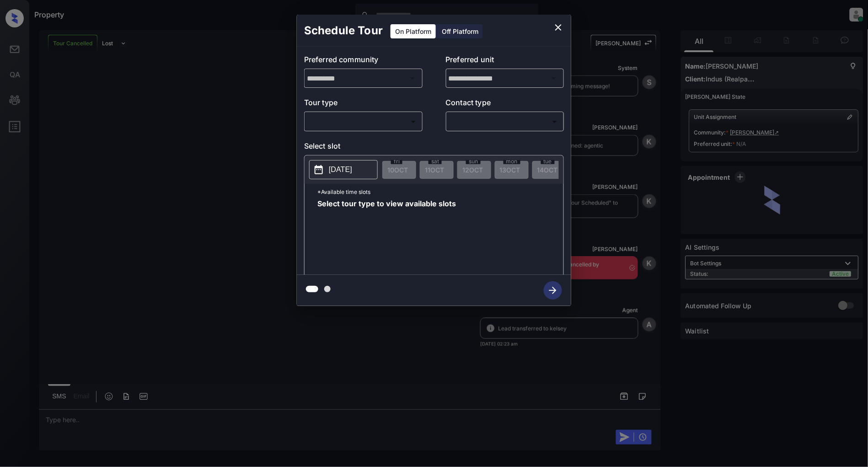 This screenshot has width=868, height=467. Describe the element at coordinates (460, 31) in the screenshot. I see `div: Off Platform` at that location.